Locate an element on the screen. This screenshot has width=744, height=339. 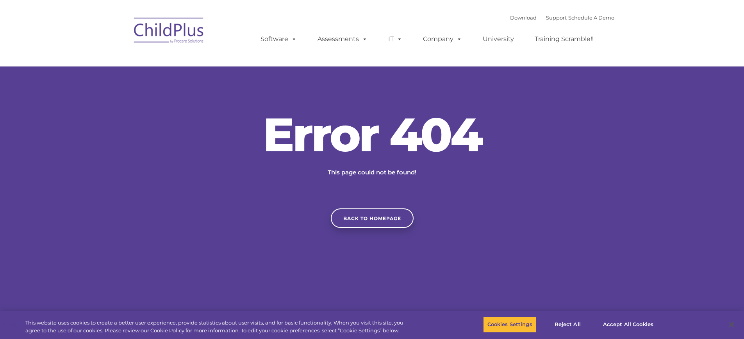
button: Cookies Settings is located at coordinates (510, 324).